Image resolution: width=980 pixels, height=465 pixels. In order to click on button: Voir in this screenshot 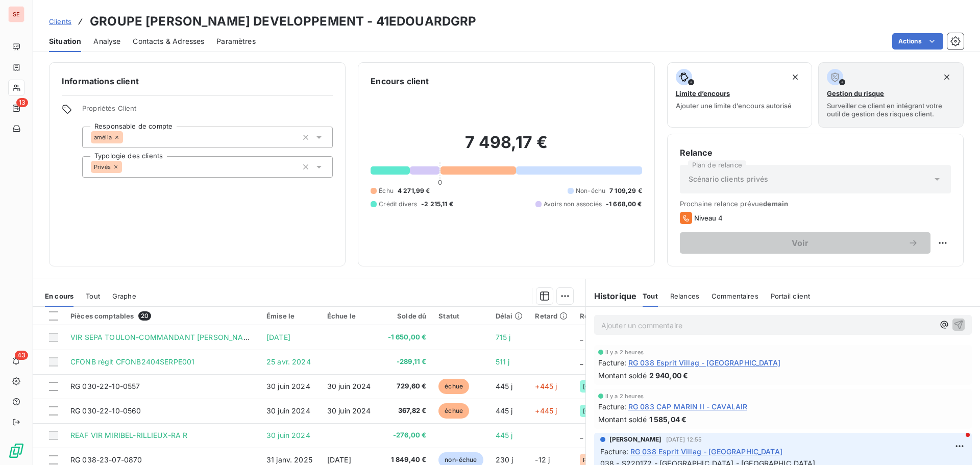, I will do `click(805, 243)`.